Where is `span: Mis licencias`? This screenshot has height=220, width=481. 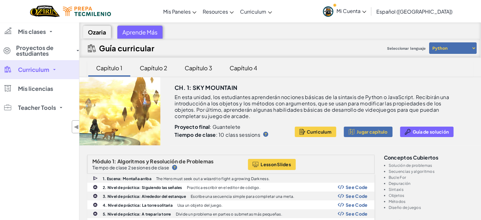
span: Mis licencias is located at coordinates (35, 89).